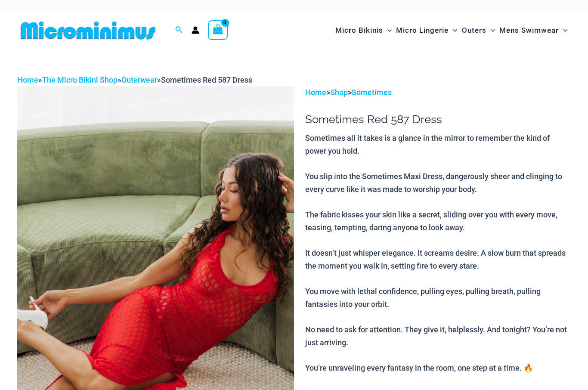 The width and height of the screenshot is (588, 390). I want to click on a: Account icon link, so click(196, 30).